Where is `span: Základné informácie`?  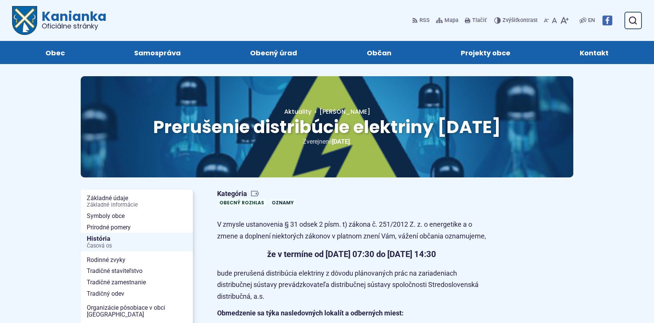 span: Základné informácie is located at coordinates (137, 205).